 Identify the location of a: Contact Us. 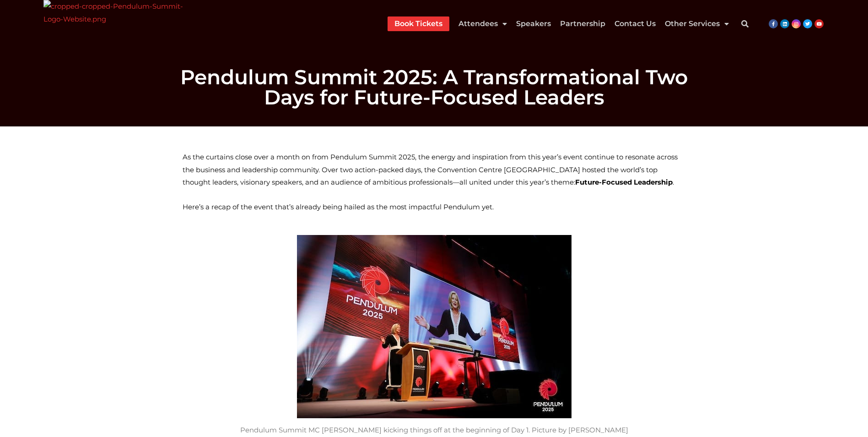
(635, 24).